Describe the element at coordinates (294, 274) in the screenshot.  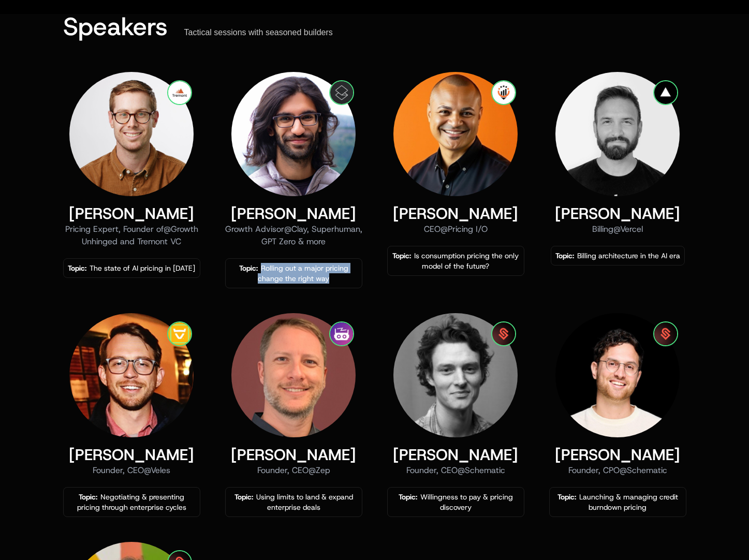
I see `div: Rolling out a major pricing change the right way` at that location.